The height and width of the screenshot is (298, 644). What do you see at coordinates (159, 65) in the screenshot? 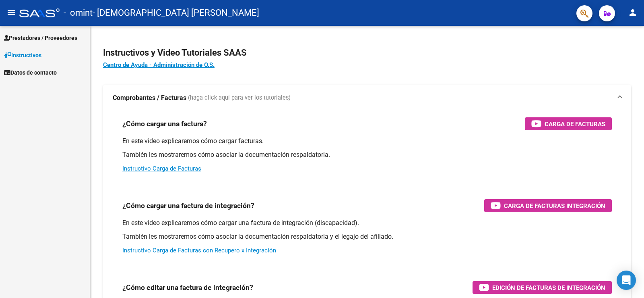
I see `a: Centro de Ayuda - Administración de O.S.` at bounding box center [159, 65].